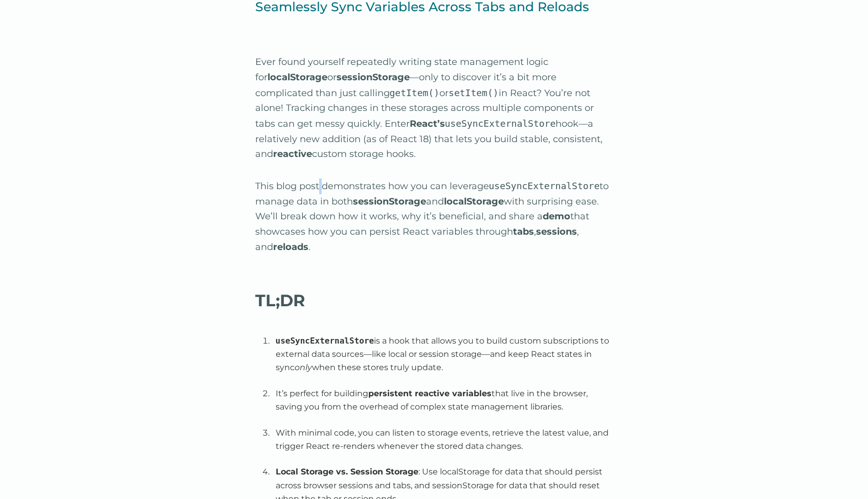 Image resolution: width=868 pixels, height=499 pixels. Describe the element at coordinates (280, 300) in the screenshot. I see `strong: TL;DR` at that location.